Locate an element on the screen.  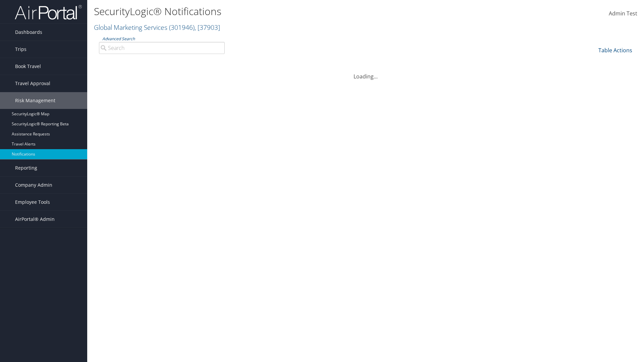
span: Risk Management is located at coordinates (35, 101).